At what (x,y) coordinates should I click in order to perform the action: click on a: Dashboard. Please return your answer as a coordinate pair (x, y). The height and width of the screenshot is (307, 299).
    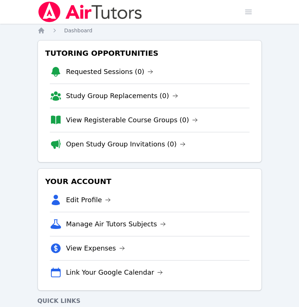
    Looking at the image, I should click on (78, 30).